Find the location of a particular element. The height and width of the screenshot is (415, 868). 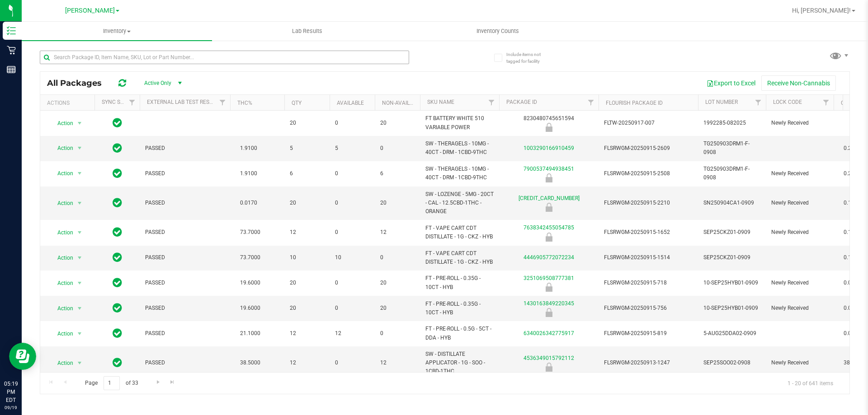

span: Lab Results is located at coordinates (307, 31).